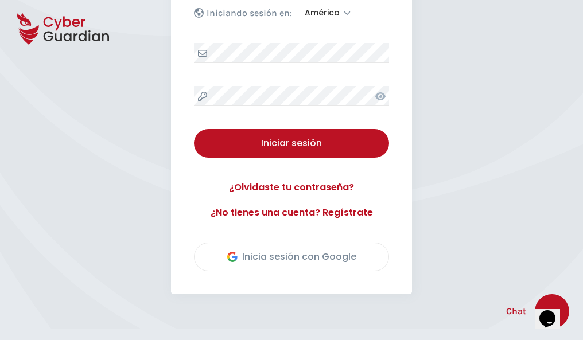 This screenshot has width=583, height=340. I want to click on a: ¿No tienes una cuenta? Regístrate, so click(291, 213).